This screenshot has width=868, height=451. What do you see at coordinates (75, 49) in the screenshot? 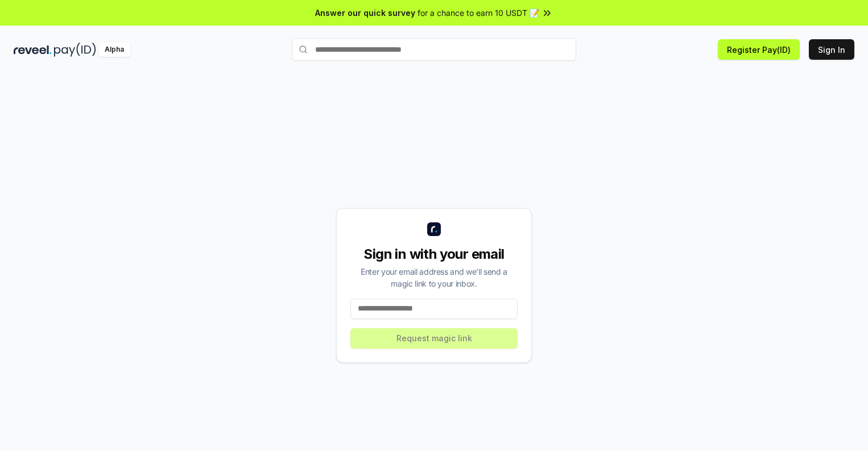
I see `img: pay_id` at bounding box center [75, 49].